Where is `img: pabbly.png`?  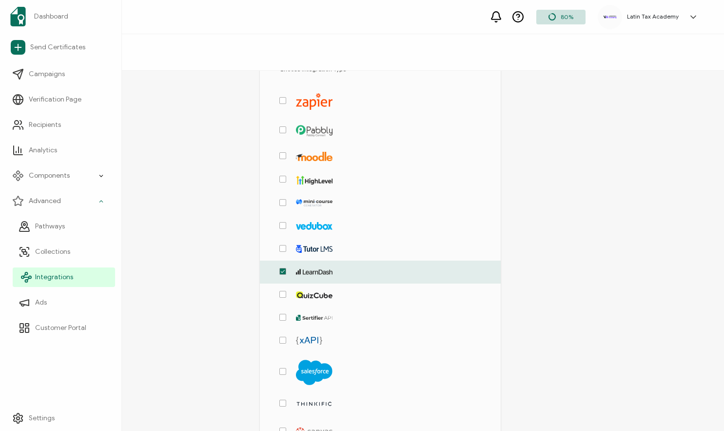 img: pabbly.png is located at coordinates (314, 131).